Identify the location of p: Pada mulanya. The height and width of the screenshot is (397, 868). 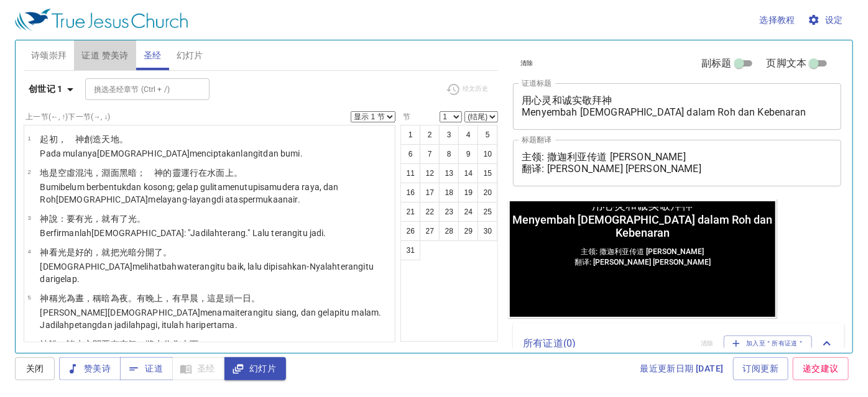
(171, 154).